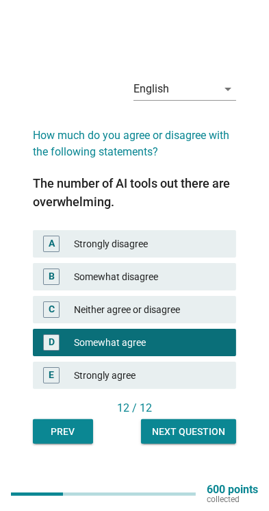 This screenshot has width=269, height=511. What do you see at coordinates (149, 342) in the screenshot?
I see `div: Somewhat agree` at bounding box center [149, 342].